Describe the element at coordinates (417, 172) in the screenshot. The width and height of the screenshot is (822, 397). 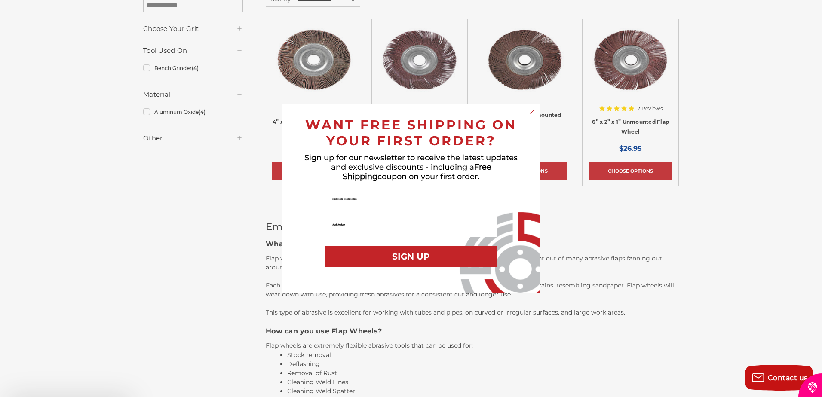
I see `span: Free Shipping` at that location.